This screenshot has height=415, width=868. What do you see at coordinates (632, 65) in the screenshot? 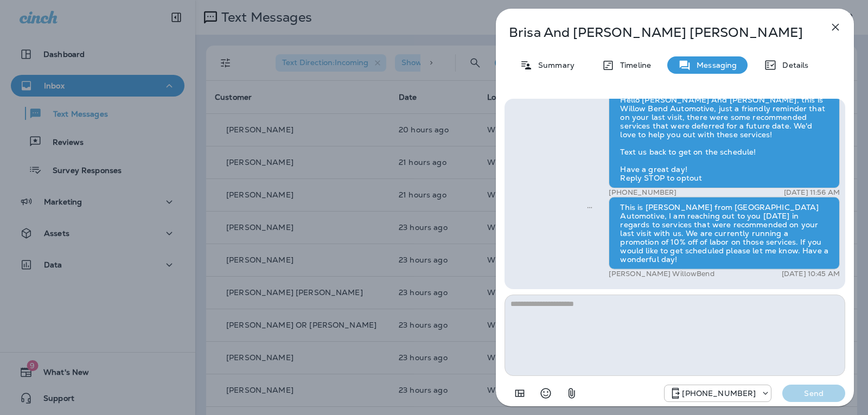
I see `p: Timeline` at bounding box center [632, 65].